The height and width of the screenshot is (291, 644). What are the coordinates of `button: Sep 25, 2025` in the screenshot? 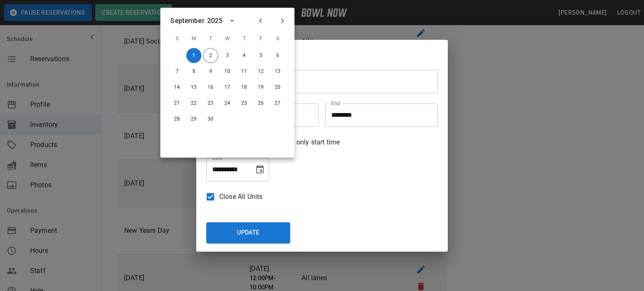 It's located at (244, 103).